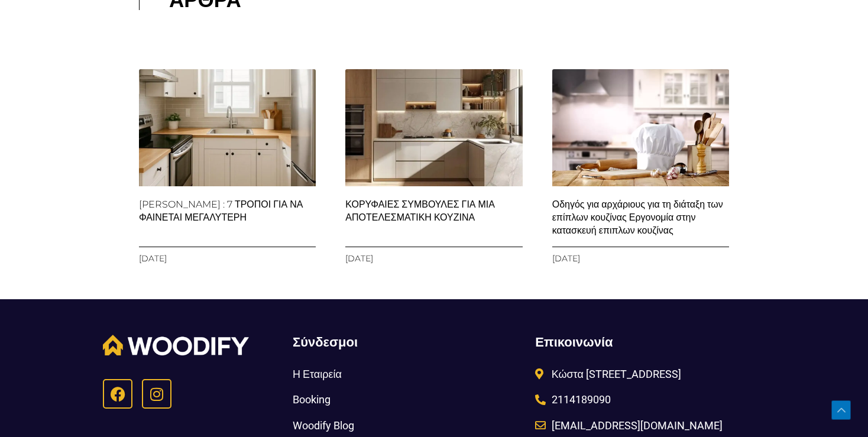  What do you see at coordinates (317, 374) in the screenshot?
I see `span: Η Εταιρεία` at bounding box center [317, 374].